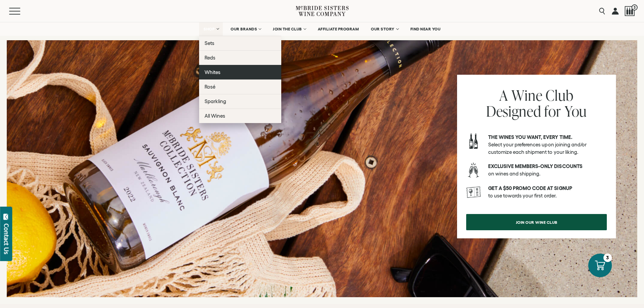 The height and width of the screenshot is (308, 644). Describe the element at coordinates (338, 29) in the screenshot. I see `a: AFFILIATE PROGRAM` at that location.